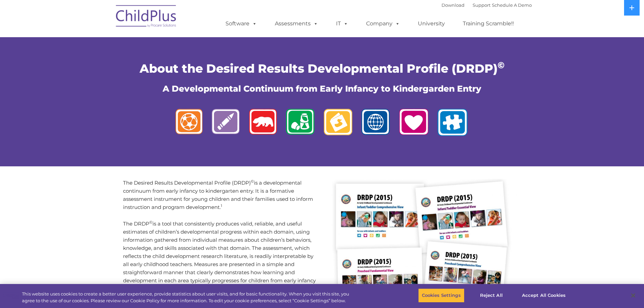 The image size is (644, 308). What do you see at coordinates (322, 124) in the screenshot?
I see `img: logos` at bounding box center [322, 124].